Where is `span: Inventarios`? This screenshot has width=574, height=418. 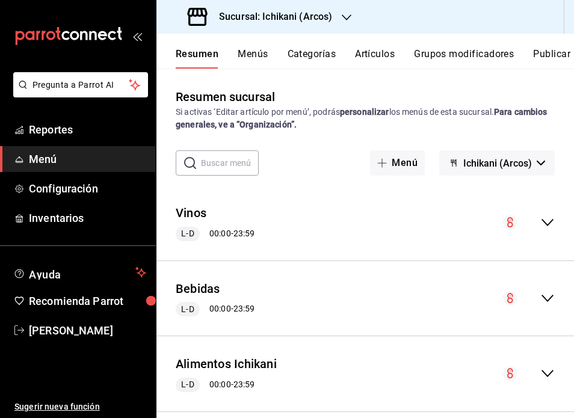 span: Inventarios is located at coordinates (87, 218).